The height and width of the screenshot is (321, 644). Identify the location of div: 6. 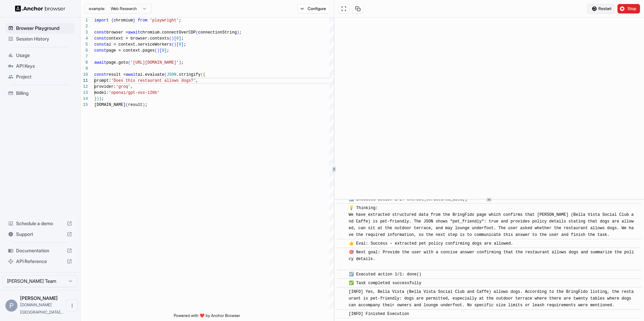
(84, 51).